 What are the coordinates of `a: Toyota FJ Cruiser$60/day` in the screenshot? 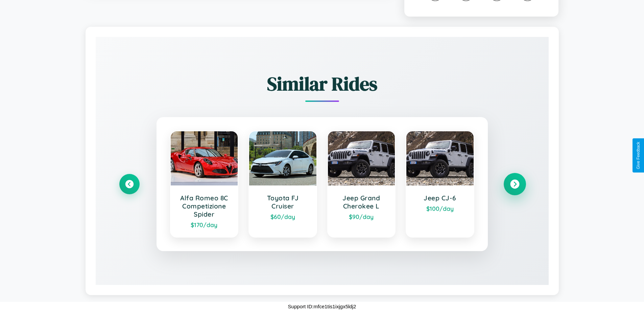 It's located at (282, 184).